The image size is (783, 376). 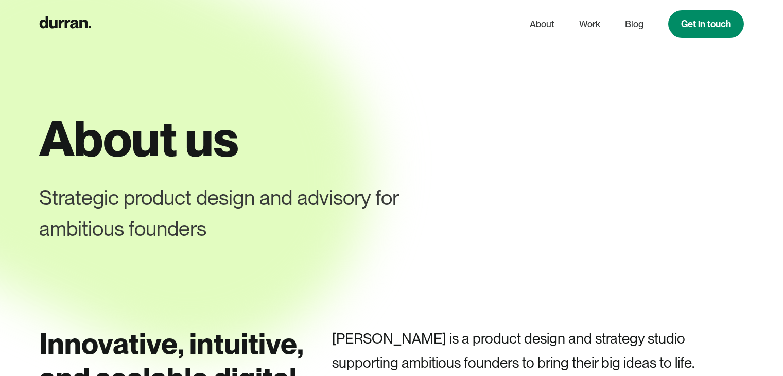 What do you see at coordinates (589, 24) in the screenshot?
I see `a: Work` at bounding box center [589, 24].